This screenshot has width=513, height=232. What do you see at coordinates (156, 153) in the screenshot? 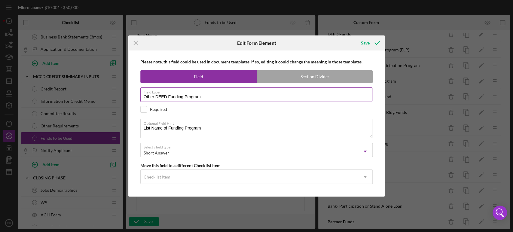
I see `div: Short Answer` at bounding box center [156, 153].